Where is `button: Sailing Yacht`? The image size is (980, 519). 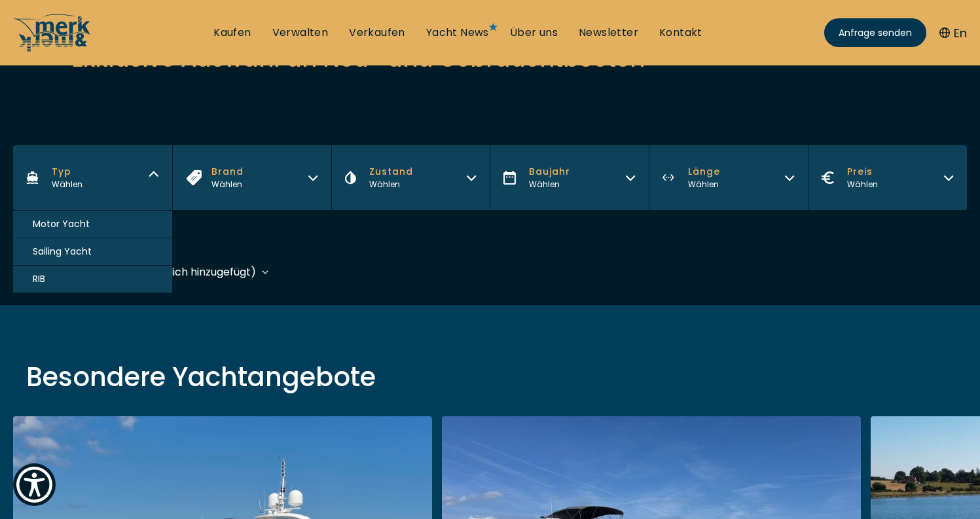
button: Sailing Yacht is located at coordinates (92, 252).